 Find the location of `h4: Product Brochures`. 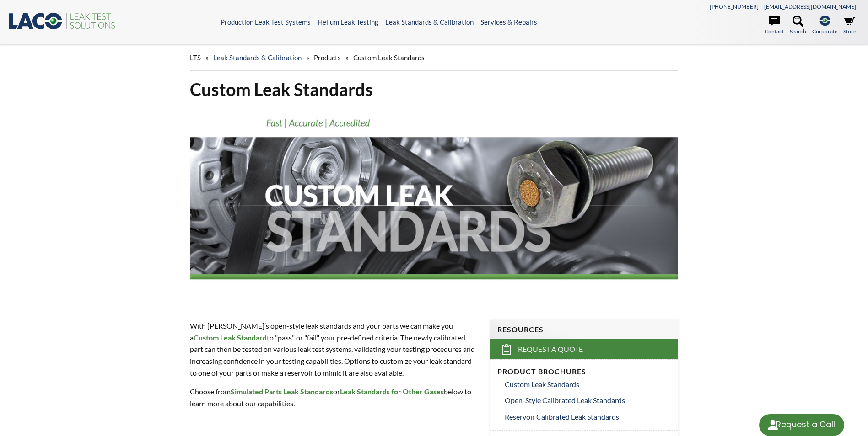

h4: Product Brochures is located at coordinates (584, 372).